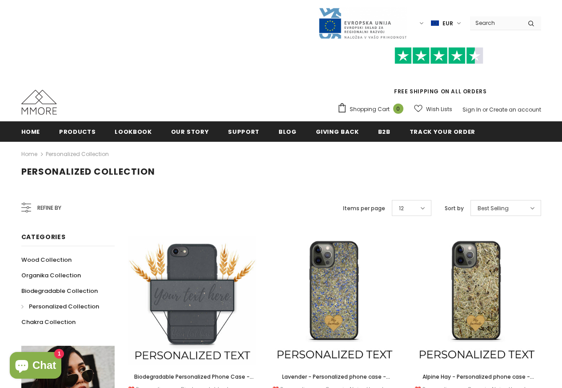 This screenshot has height=388, width=562. Describe the element at coordinates (190, 131) in the screenshot. I see `span: Our Story` at that location.